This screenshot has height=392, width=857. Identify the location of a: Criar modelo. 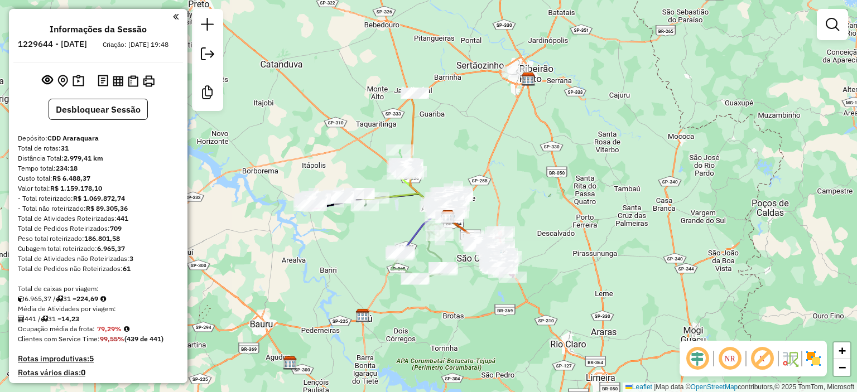
(208, 94).